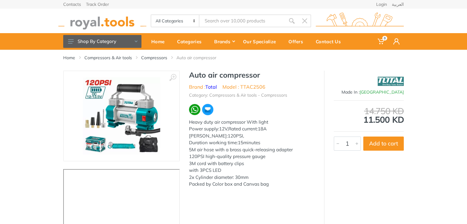 This screenshot has height=224, width=467. Describe the element at coordinates (330, 41) in the screenshot. I see `a: Contact Us` at that location.